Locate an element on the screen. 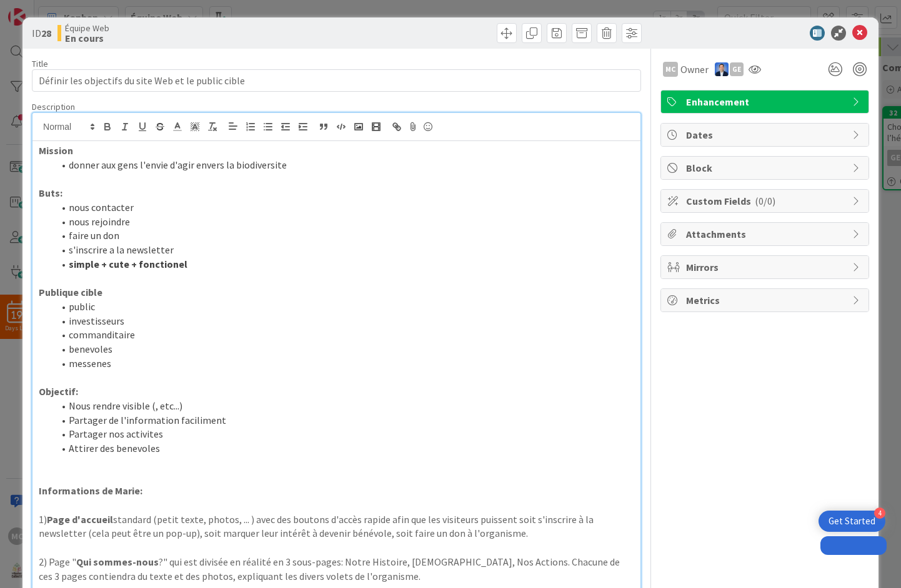 The height and width of the screenshot is (588, 901). div: Get Started is located at coordinates (852, 521).